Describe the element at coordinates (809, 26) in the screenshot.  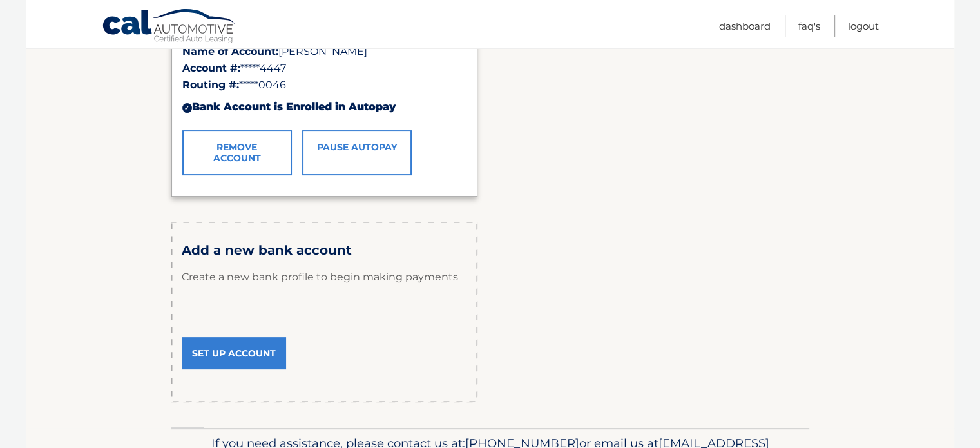
I see `a: FAQ's` at that location.